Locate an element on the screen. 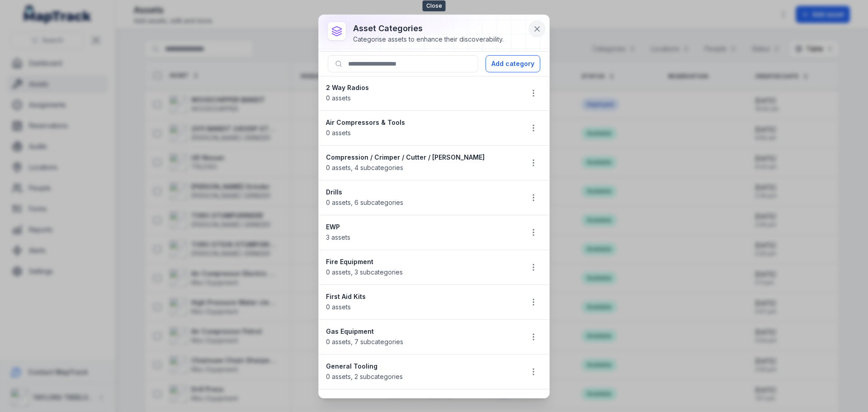 This screenshot has width=868, height=412. span: 0 assets , 3 subcategories is located at coordinates (365, 272).